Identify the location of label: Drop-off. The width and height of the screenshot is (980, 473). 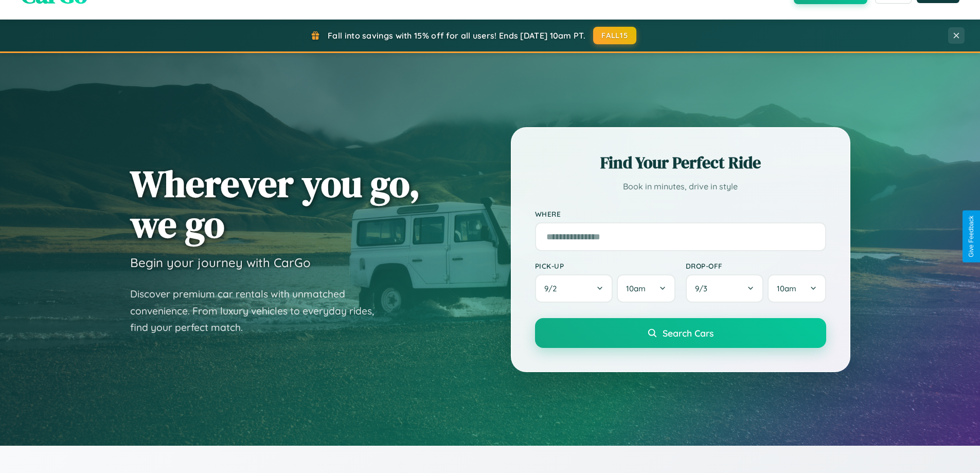
(756, 266).